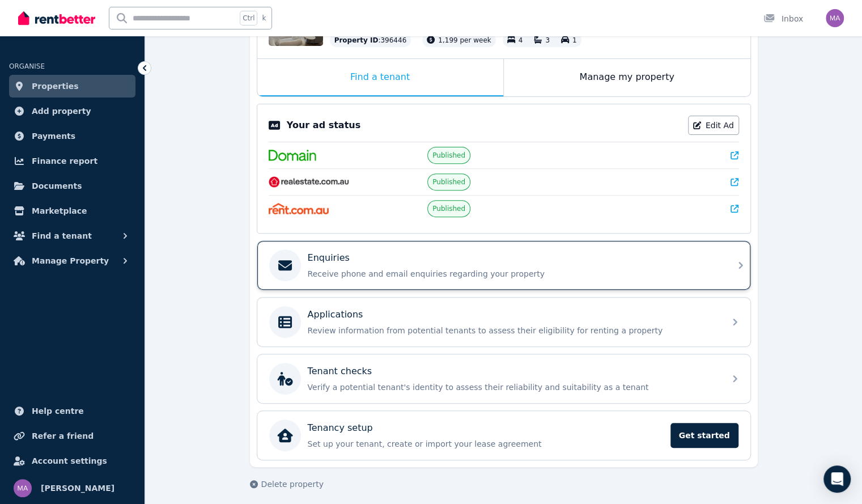 Image resolution: width=862 pixels, height=504 pixels. Describe the element at coordinates (72, 411) in the screenshot. I see `a: Help centre` at that location.